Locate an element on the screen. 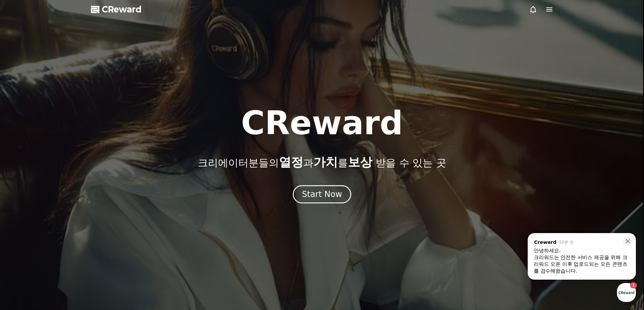  span: 보상 is located at coordinates (359, 162).